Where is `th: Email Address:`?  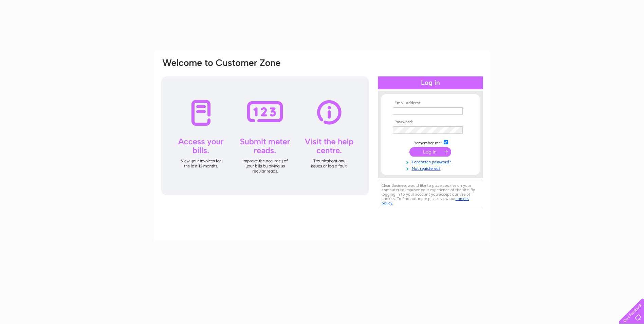 th: Email Address: is located at coordinates (431, 104).